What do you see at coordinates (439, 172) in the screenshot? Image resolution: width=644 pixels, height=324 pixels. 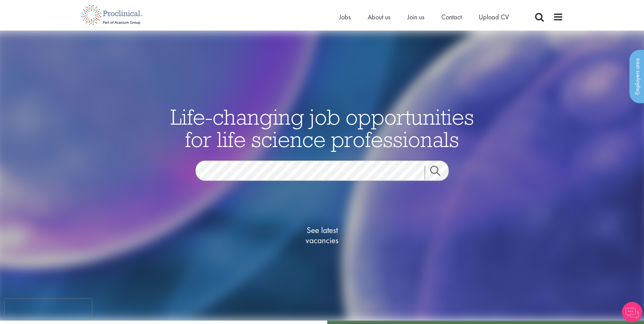 I see `a: Job search submit button` at bounding box center [439, 172].